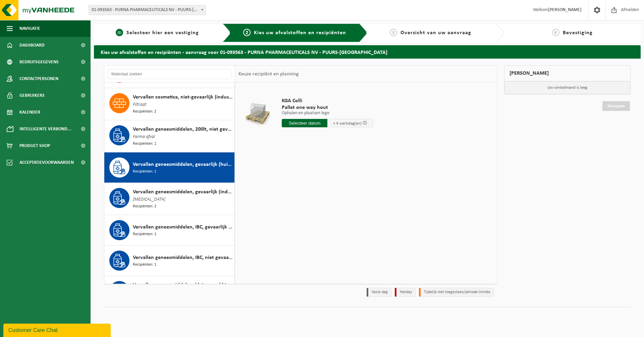 Image resolution: width=644 pixels, height=337 pixels. Describe the element at coordinates (169, 104) in the screenshot. I see `button: Vervallen cosmetica, niet-gevaarlijk (industrieel) in kleinverpakking Filtraat Recipiënten: 2` at that location.